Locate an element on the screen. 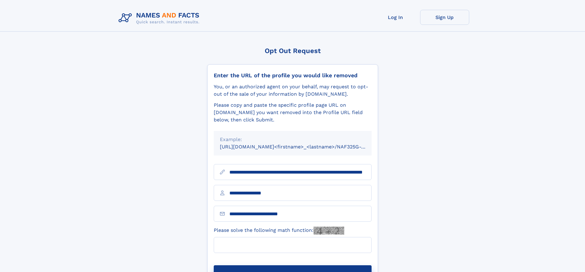 This screenshot has height=272, width=585. div: Opt Out Request is located at coordinates (293, 51).